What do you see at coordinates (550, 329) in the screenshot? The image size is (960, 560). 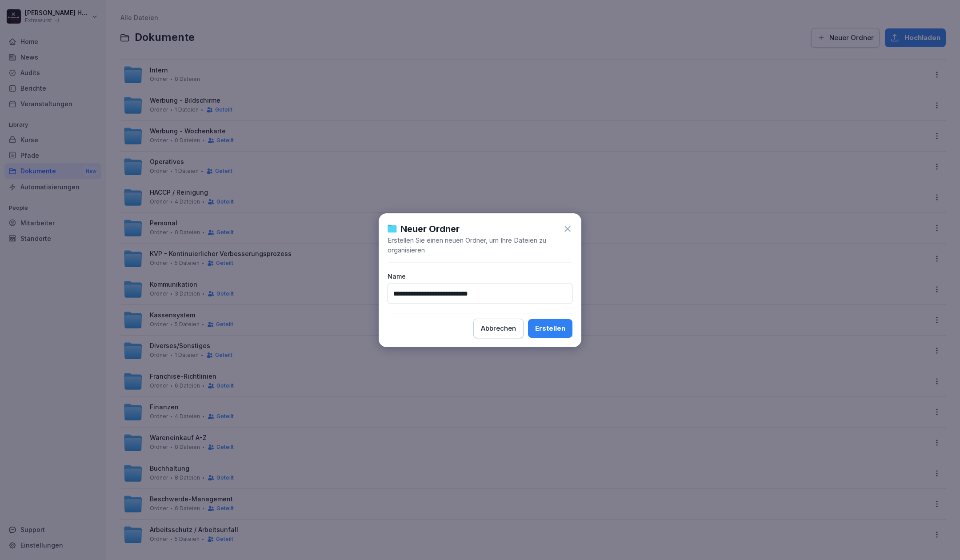 I see `button: Erstellen` at bounding box center [550, 329].